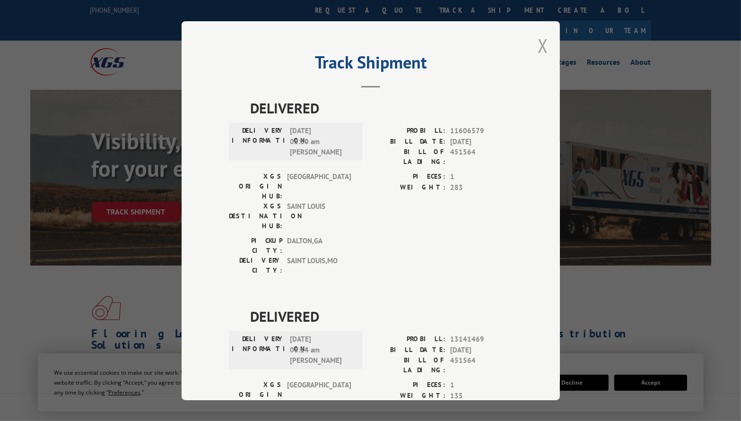 The image size is (741, 421). What do you see at coordinates (255, 266) in the screenshot?
I see `label: DELIVERY CITY:` at bounding box center [255, 266].